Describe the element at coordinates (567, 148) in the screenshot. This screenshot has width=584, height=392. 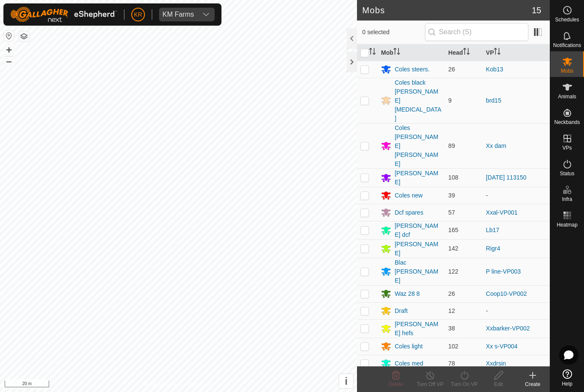
I see `span: VPs` at that location.